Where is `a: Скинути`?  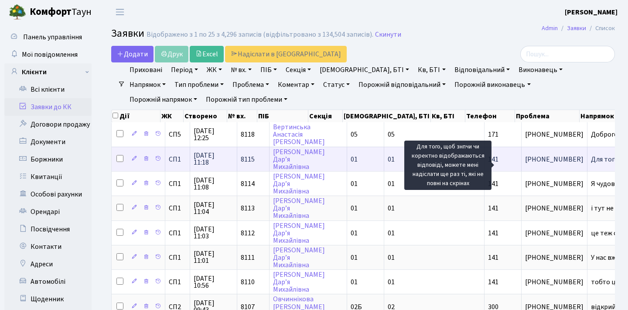
a: Скинути is located at coordinates (388, 34).